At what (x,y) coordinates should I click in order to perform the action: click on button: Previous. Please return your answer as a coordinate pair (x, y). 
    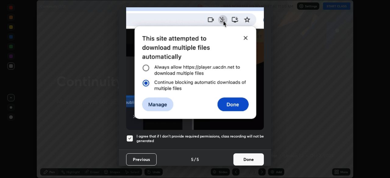
    Looking at the image, I should click on (141, 160).